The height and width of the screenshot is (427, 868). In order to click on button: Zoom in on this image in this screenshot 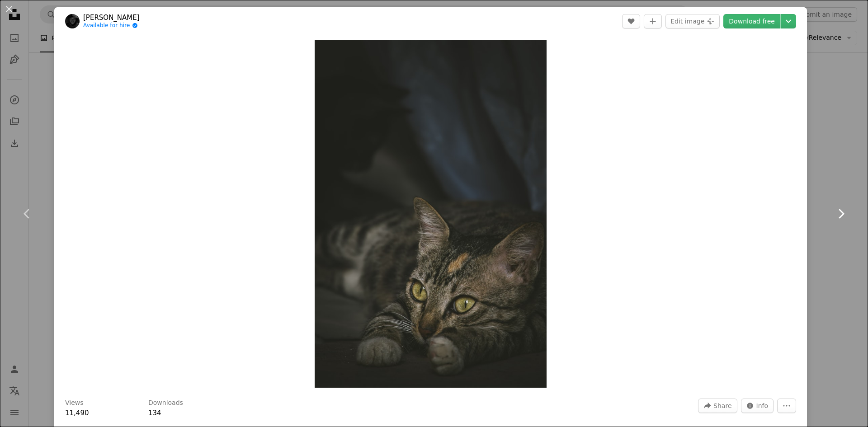, I will do `click(431, 214)`.